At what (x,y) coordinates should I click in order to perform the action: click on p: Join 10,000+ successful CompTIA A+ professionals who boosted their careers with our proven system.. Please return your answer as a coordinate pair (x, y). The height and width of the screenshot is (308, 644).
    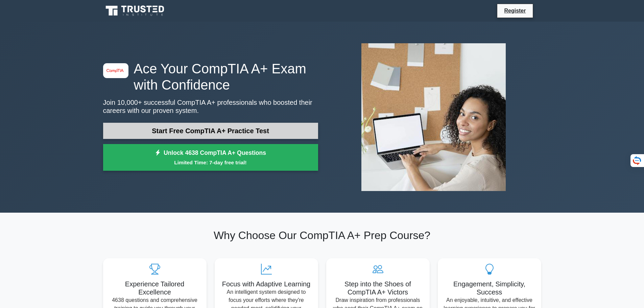
    Looking at the image, I should click on (211, 107).